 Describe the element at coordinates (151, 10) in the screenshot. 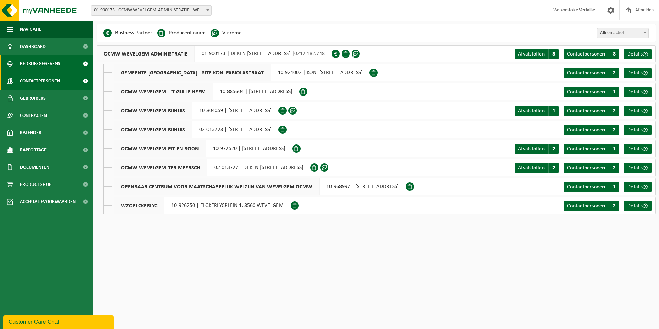

I see `span: 01-900173 - OCMW WEVELGEM-ADMINISTRATIE - WEVELGEM` at that location.